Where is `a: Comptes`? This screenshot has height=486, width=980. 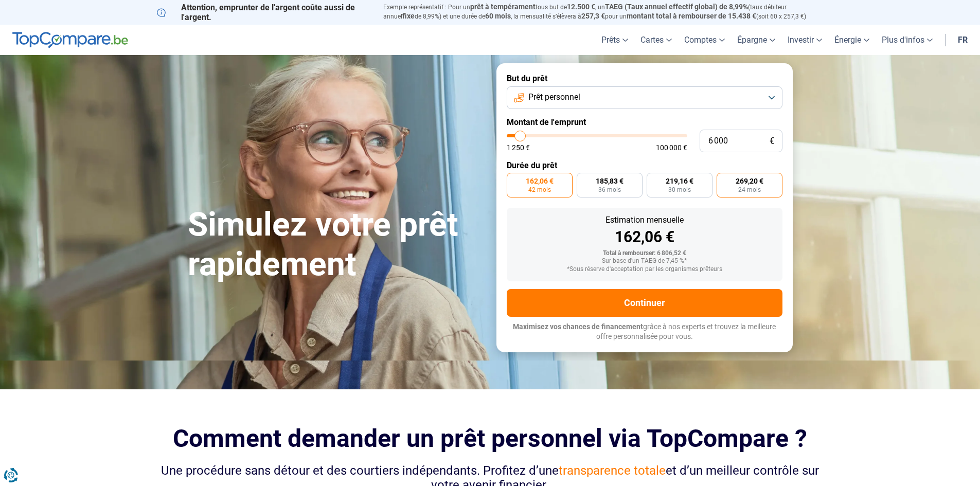
a: Comptes is located at coordinates (704, 40).